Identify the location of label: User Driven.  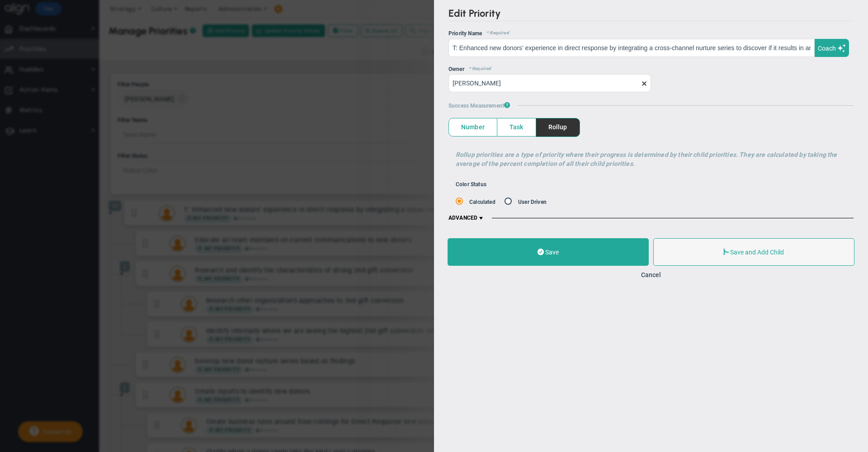
(533, 202).